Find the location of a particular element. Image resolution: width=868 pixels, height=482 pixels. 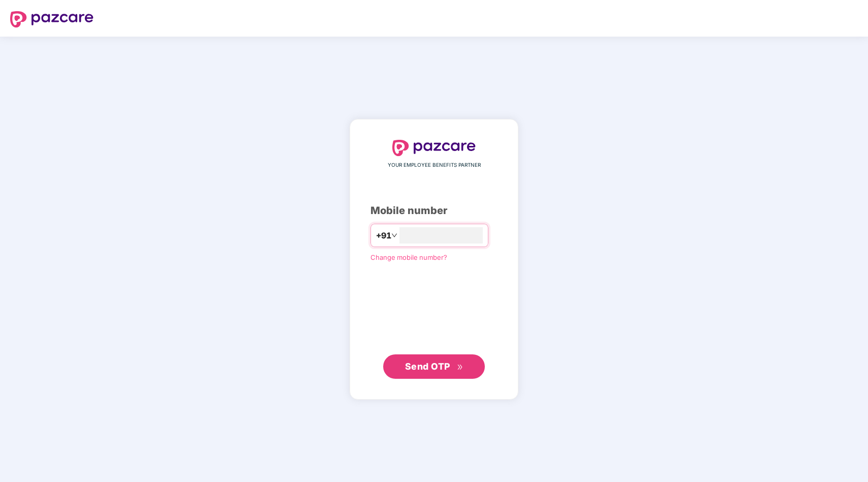

span: Change mobile number? is located at coordinates (409, 257).